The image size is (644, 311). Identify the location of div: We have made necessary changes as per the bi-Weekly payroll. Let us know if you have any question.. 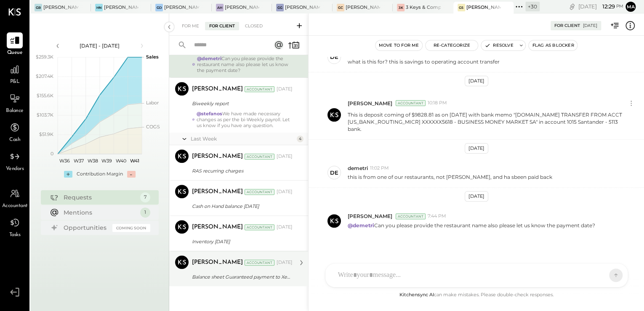
(244, 119).